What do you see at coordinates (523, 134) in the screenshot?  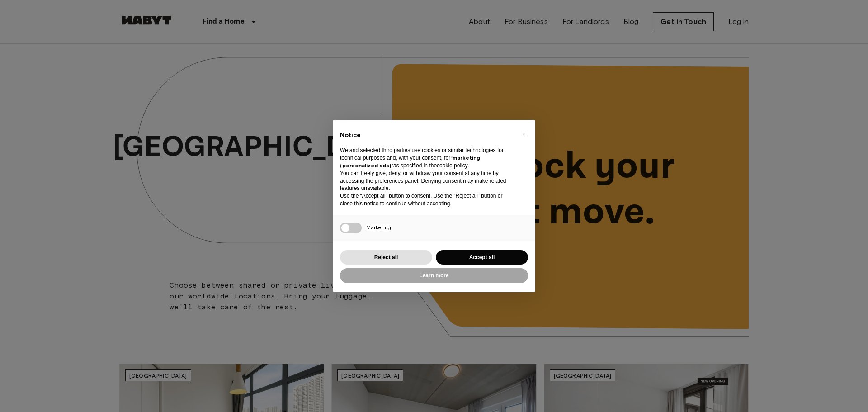 I see `button: Close this notice` at bounding box center [523, 134].